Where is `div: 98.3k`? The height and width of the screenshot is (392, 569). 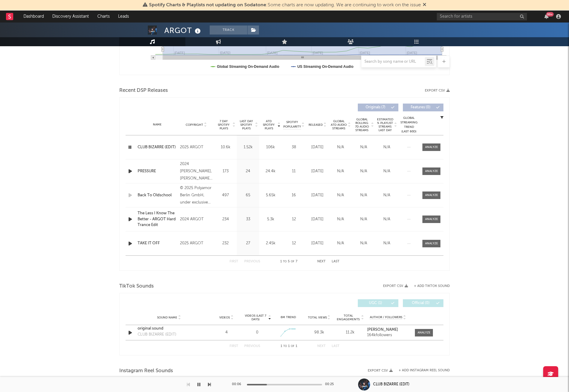
div: 98.3k is located at coordinates (319, 333).